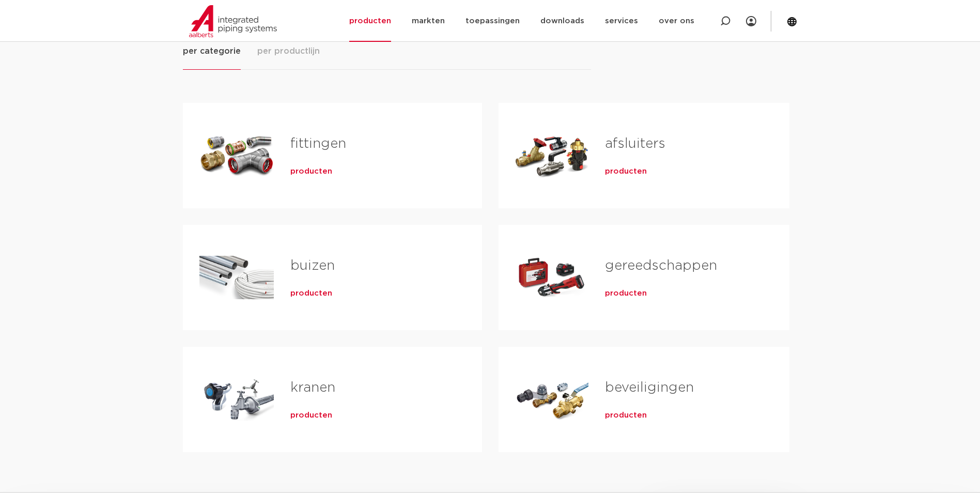 The height and width of the screenshot is (493, 980). Describe the element at coordinates (313, 388) in the screenshot. I see `a: kranen` at that location.